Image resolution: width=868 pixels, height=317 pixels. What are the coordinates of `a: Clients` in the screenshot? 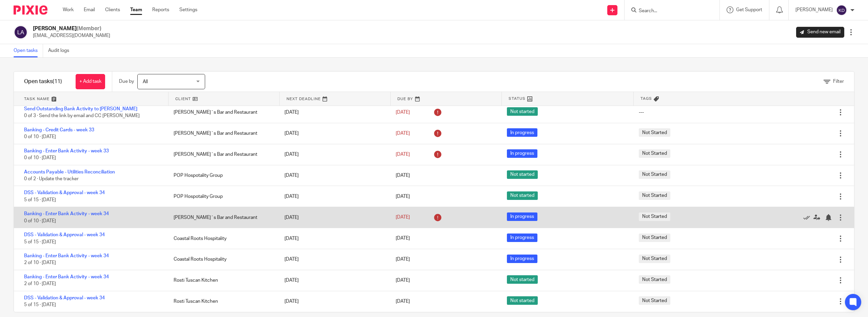 It's located at (113, 10).